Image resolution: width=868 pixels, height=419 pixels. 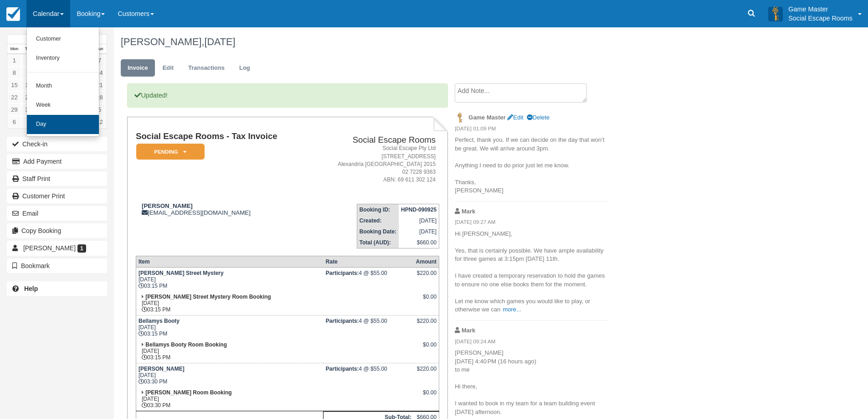 I want to click on b: Help, so click(x=31, y=288).